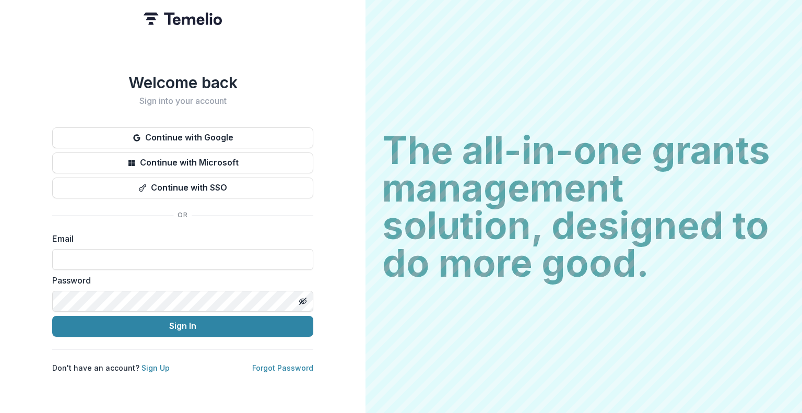 This screenshot has height=413, width=802. Describe the element at coordinates (183, 188) in the screenshot. I see `button: Continue with SSO` at that location.